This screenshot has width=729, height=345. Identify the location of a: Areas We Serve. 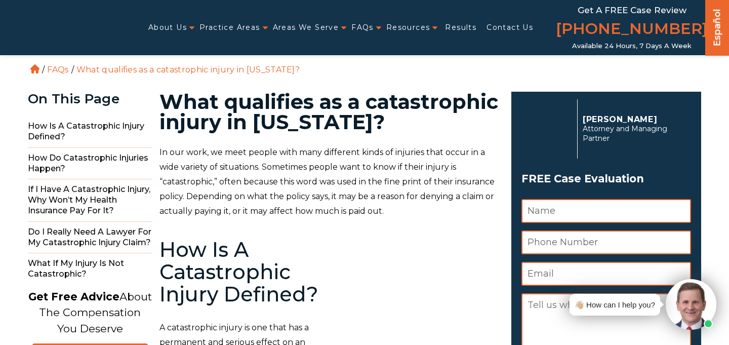
(306, 27).